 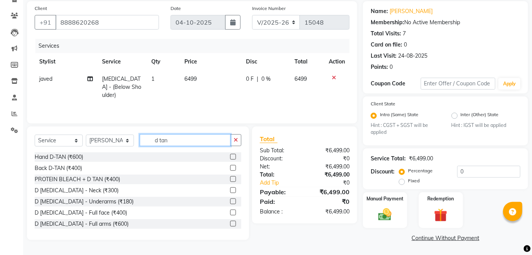 What do you see at coordinates (337, 62) in the screenshot?
I see `th: Action` at bounding box center [337, 62].